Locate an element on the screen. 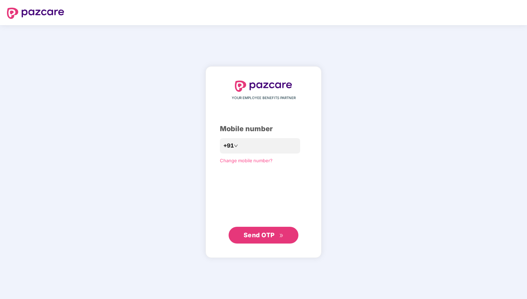  span: Send OTP is located at coordinates (259, 235).